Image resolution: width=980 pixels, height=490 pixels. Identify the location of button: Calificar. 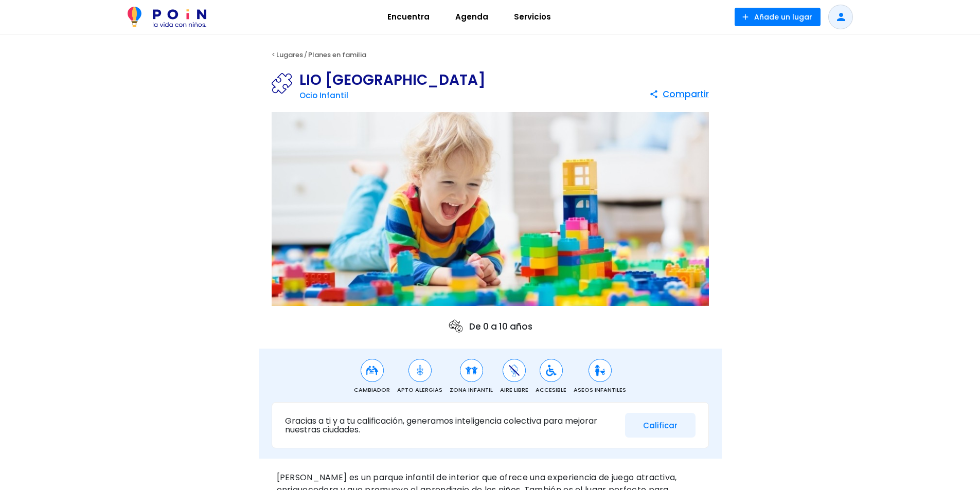
(660, 425).